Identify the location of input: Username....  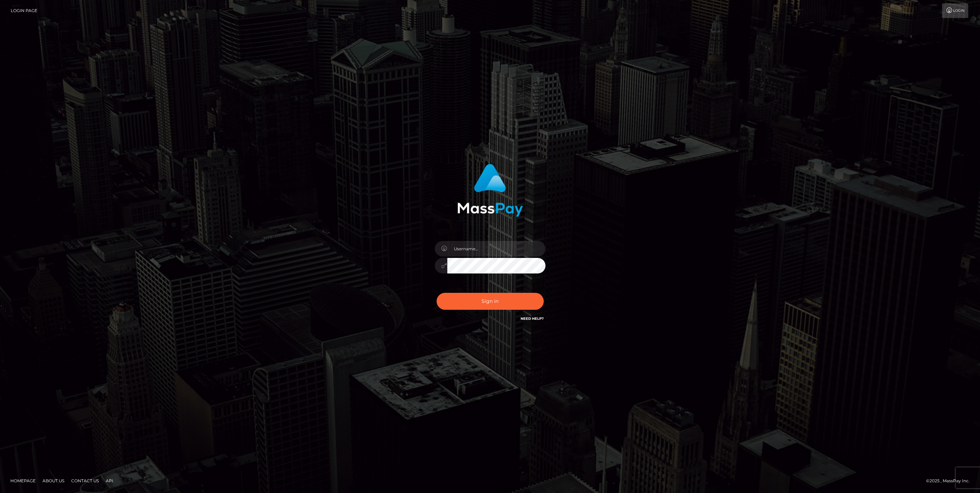
(496, 249).